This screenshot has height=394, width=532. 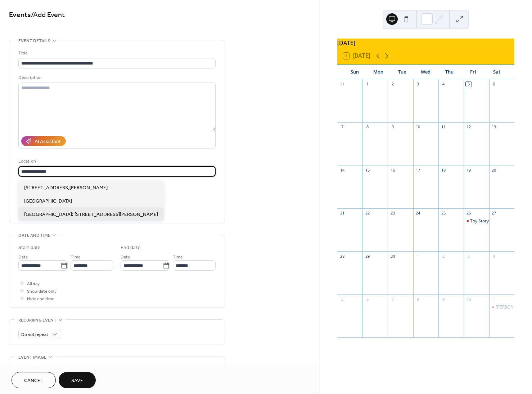 I want to click on div: 24, so click(x=418, y=213).